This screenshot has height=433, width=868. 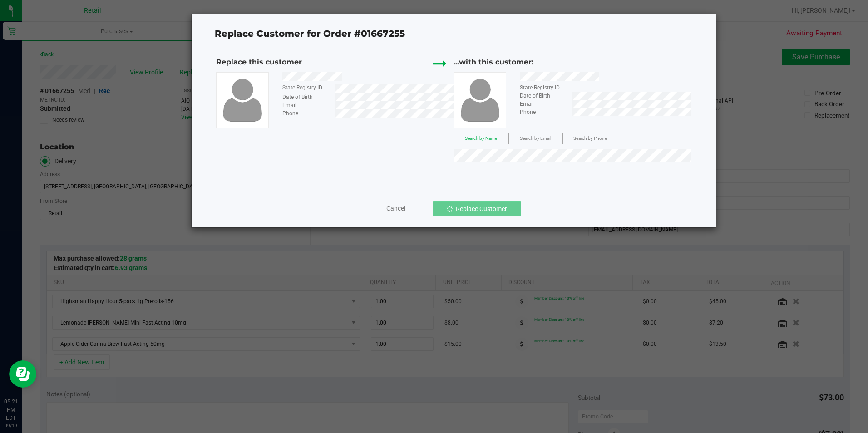 I want to click on span: ...with this customer:, so click(x=494, y=62).